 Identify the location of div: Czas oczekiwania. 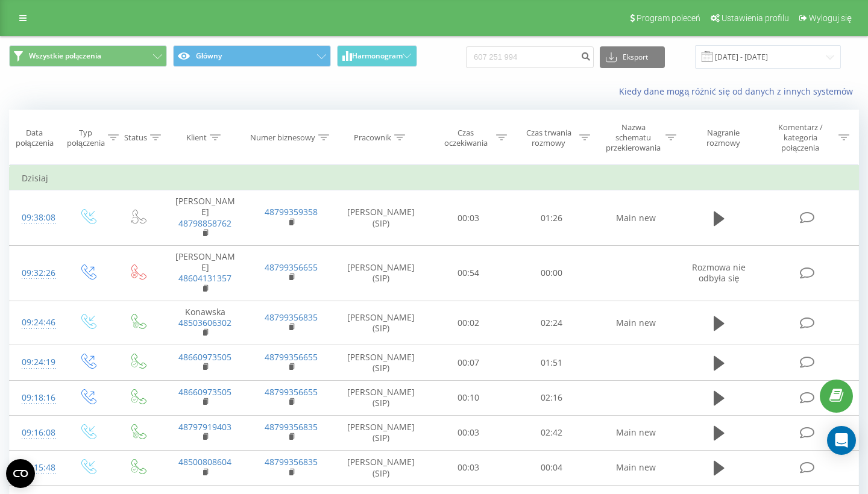
(466, 138).